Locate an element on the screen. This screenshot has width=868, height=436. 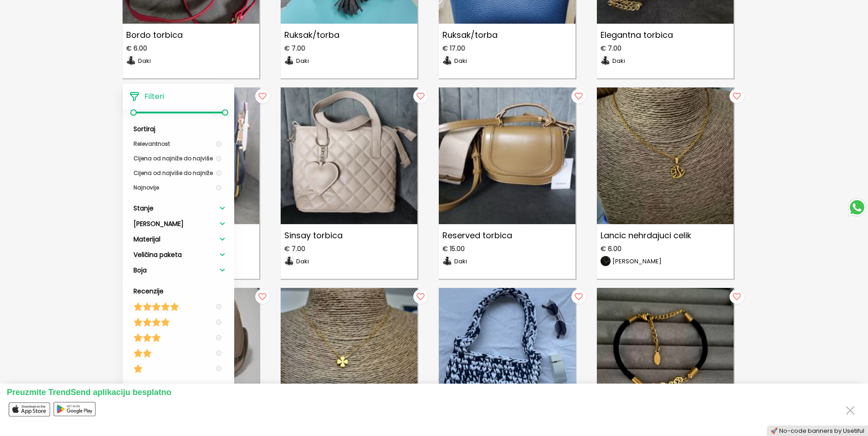
span: € 15.00 is located at coordinates (454, 249).